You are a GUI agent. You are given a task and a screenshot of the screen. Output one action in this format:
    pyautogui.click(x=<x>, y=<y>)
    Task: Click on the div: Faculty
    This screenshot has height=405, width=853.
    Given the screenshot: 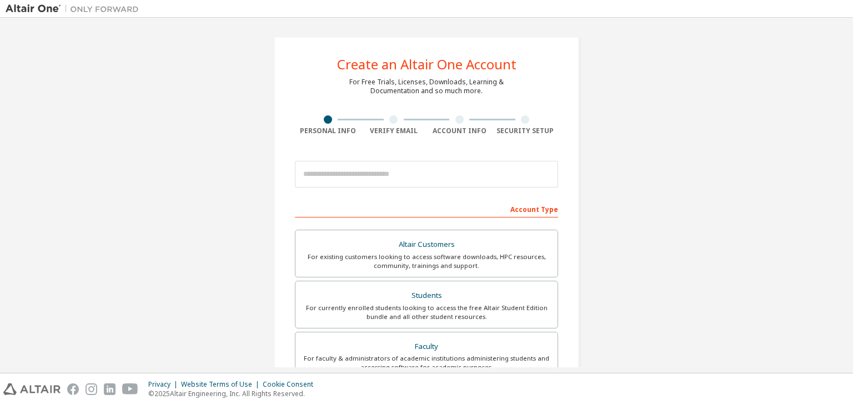 What is the action you would take?
    pyautogui.click(x=426, y=347)
    